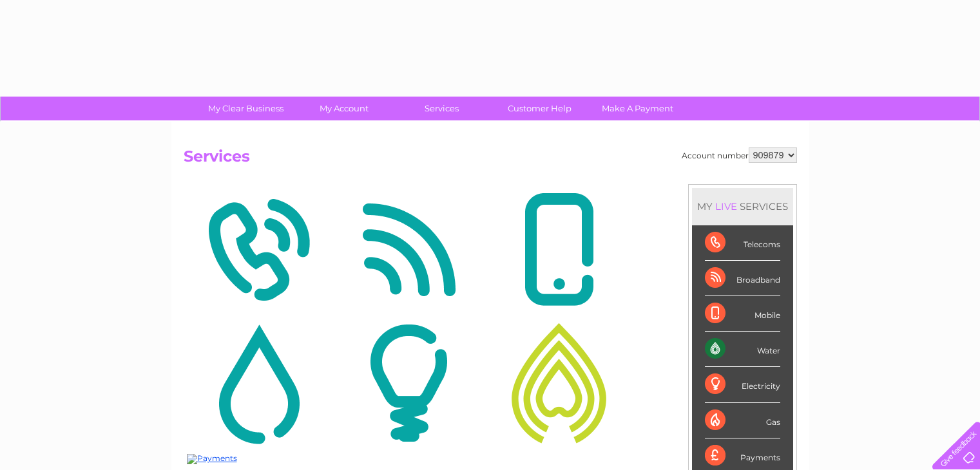  I want to click on div: Mobile, so click(742, 314).